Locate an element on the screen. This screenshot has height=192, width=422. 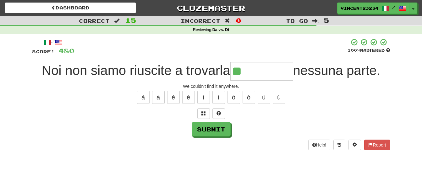
a: Vincent23234 / is located at coordinates (373, 8).